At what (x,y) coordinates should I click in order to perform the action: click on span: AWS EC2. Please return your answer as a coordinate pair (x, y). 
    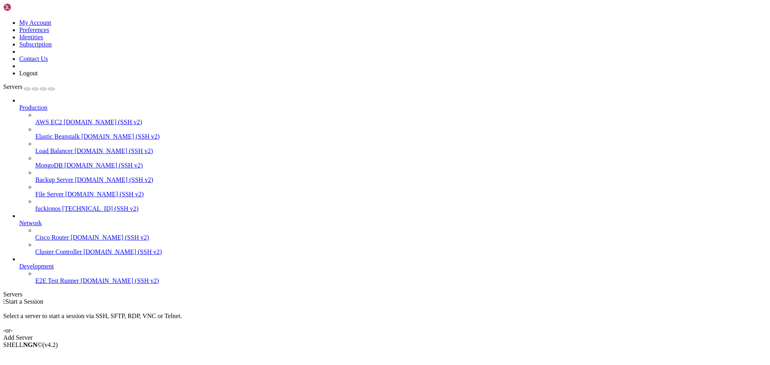
    Looking at the image, I should click on (49, 122).